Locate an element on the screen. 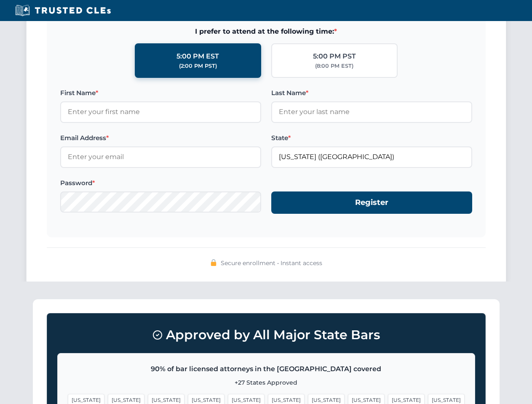 This screenshot has width=532, height=404. input: Enter your last name is located at coordinates (371, 112).